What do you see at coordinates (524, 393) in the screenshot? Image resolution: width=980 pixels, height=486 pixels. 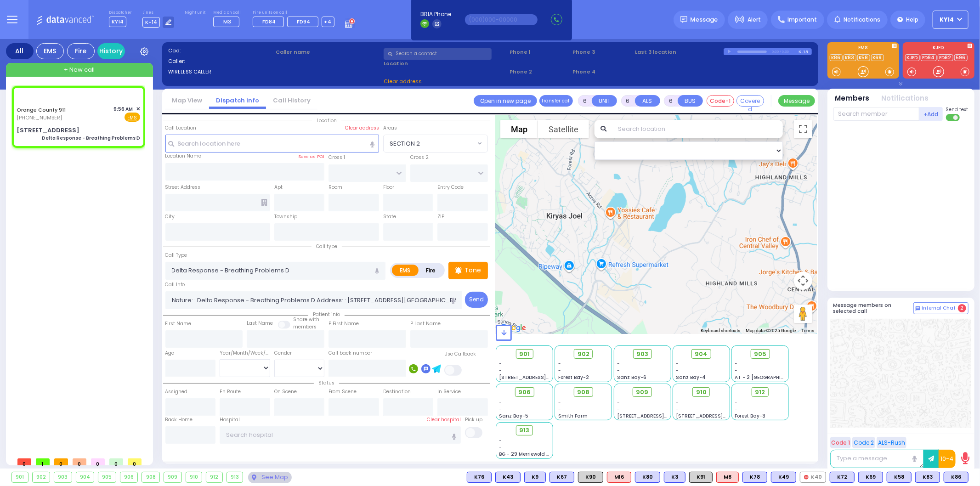 I see `span: 906` at bounding box center [524, 393].